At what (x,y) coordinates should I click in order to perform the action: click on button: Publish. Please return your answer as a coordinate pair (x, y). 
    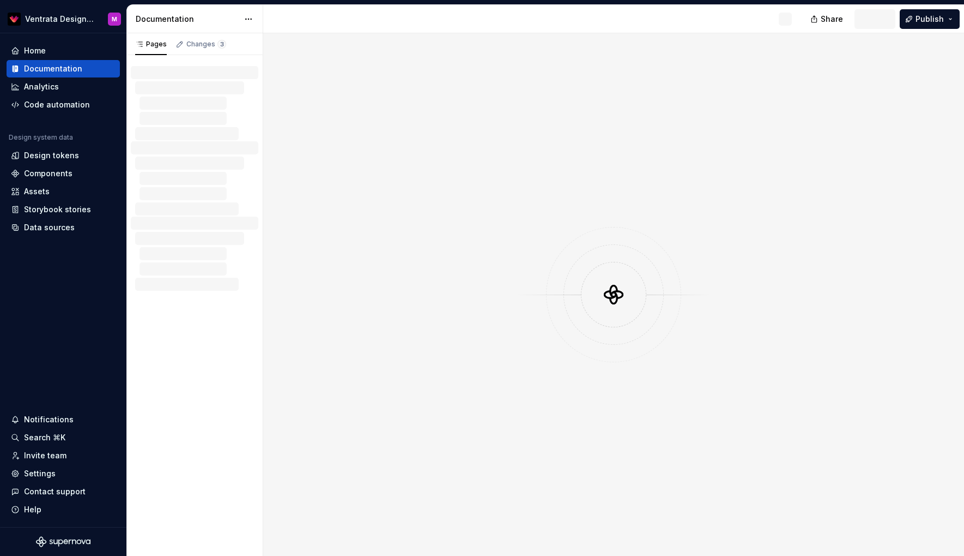
    Looking at the image, I should click on (930, 19).